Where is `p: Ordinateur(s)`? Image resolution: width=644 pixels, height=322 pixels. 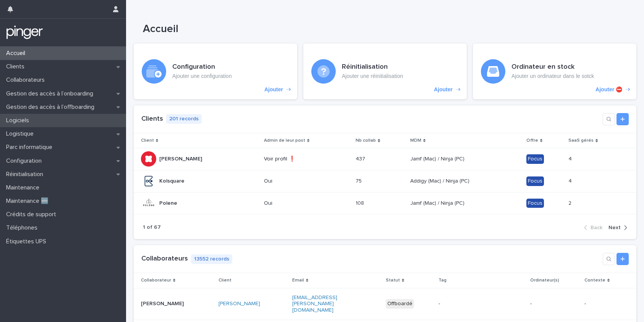 p: Ordinateur(s) is located at coordinates (545, 280).